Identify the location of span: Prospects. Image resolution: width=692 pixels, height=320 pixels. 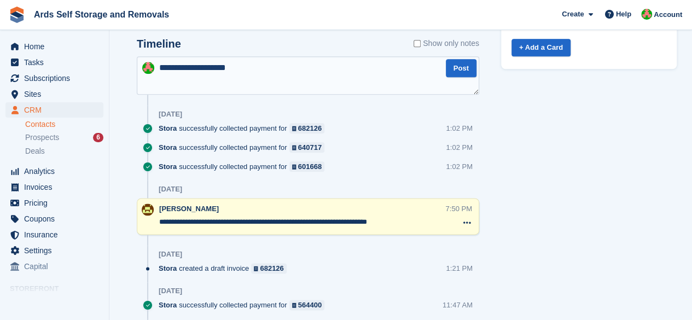
(42, 137).